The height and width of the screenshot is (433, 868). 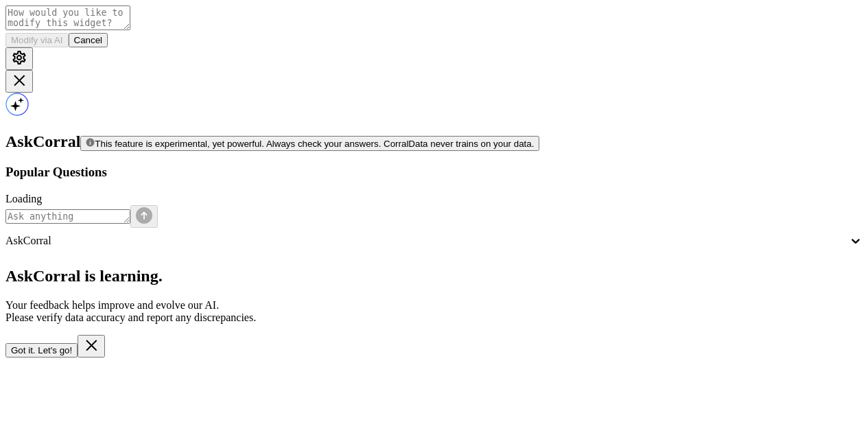 I want to click on div: Loading, so click(x=434, y=199).